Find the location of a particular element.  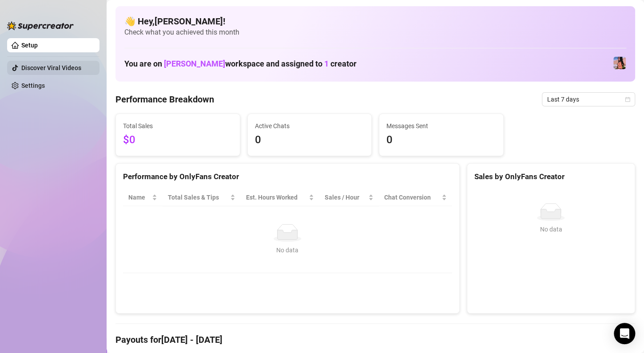

th: Sales / Hour is located at coordinates (349, 198).